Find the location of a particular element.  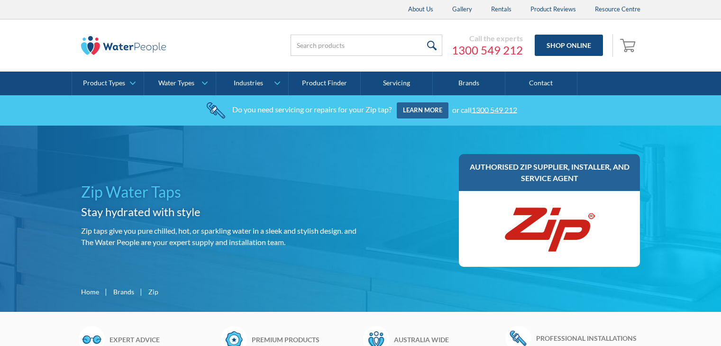

a: Industries is located at coordinates (252, 83).